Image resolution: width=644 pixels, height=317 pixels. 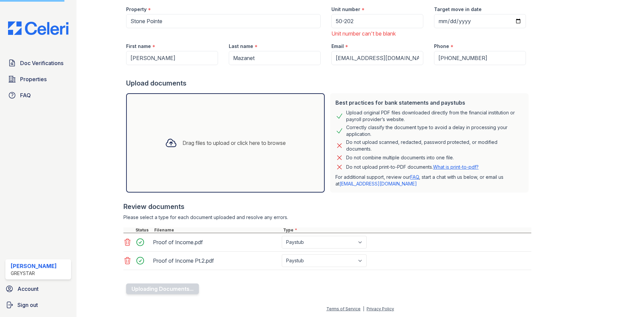 I want to click on div: Upload original PDF files downloaded directly from the financial institution or payroll provider’..., so click(x=435, y=116).